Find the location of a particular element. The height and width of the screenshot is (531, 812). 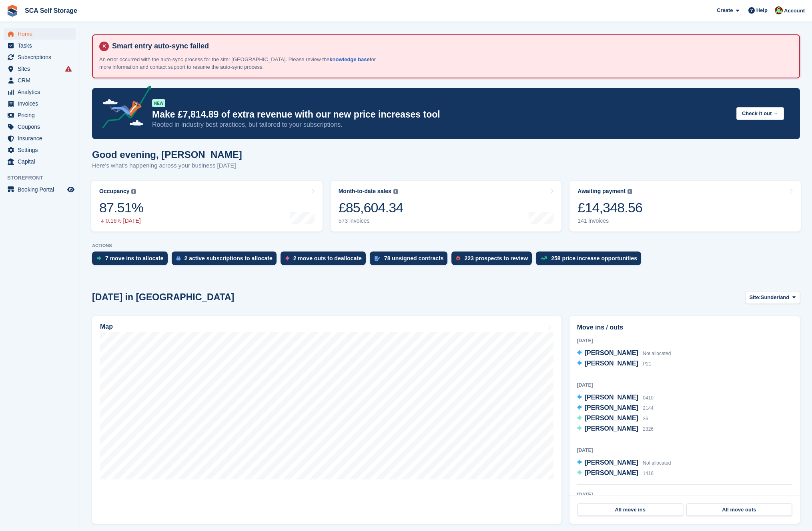

img: stora-icon-8386f47178a22dfd0bd8f6a31ec36ba5ce8667c1dd55bd0f319d3a0aa187defe.svg is located at coordinates (13, 11).